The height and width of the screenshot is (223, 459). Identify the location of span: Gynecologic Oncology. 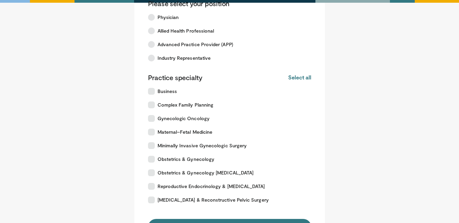
(183, 119).